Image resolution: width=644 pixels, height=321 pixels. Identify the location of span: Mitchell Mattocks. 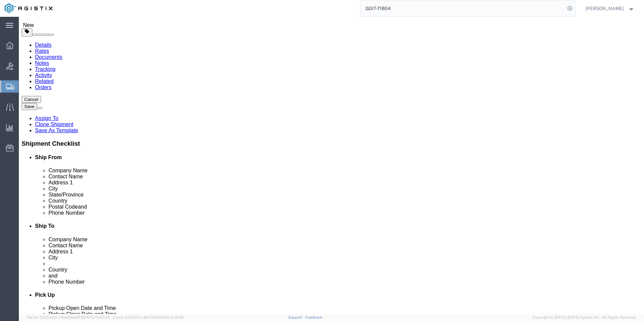
(605, 8).